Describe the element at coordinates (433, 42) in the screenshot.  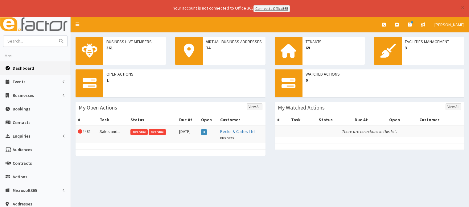
I see `span: Facilities Management` at that location.